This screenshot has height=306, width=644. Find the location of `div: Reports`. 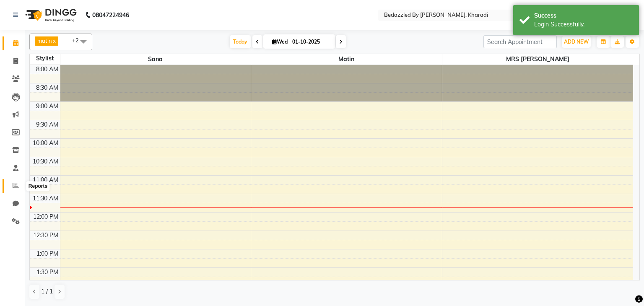

div: Reports is located at coordinates (37, 186).